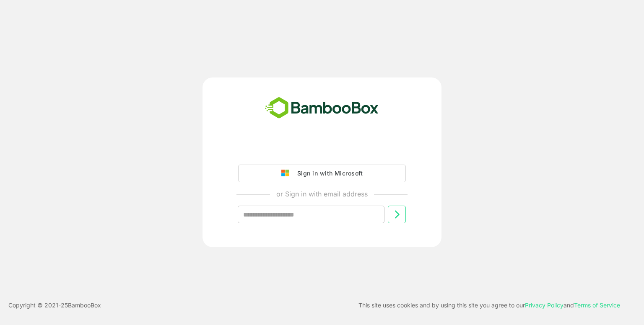  I want to click on img: google, so click(288, 174).